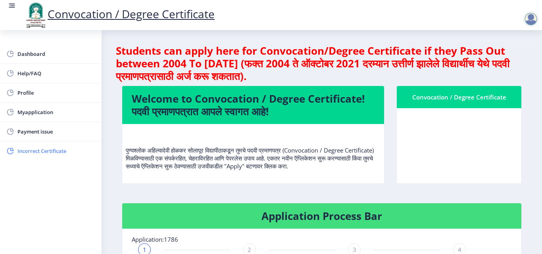 Image resolution: width=542 pixels, height=254 pixels. What do you see at coordinates (119, 14) in the screenshot?
I see `a: Convocation / Degree Certificate` at bounding box center [119, 14].